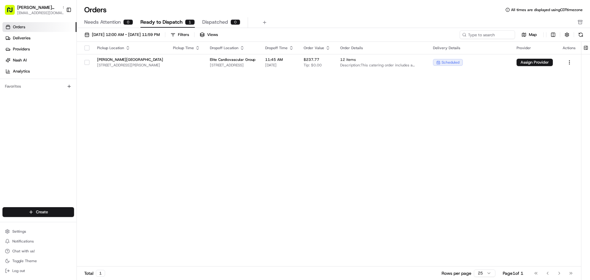 The height and width of the screenshot is (280, 590). What do you see at coordinates (56, 67) in the screenshot?
I see `div: We're available if you need us!` at bounding box center [56, 67].